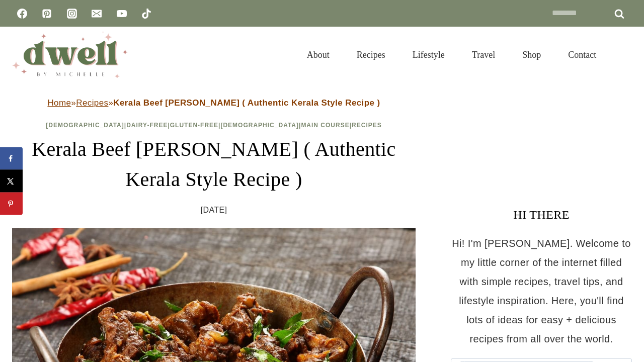  I want to click on nav: Primary Navigation, so click(451, 55).